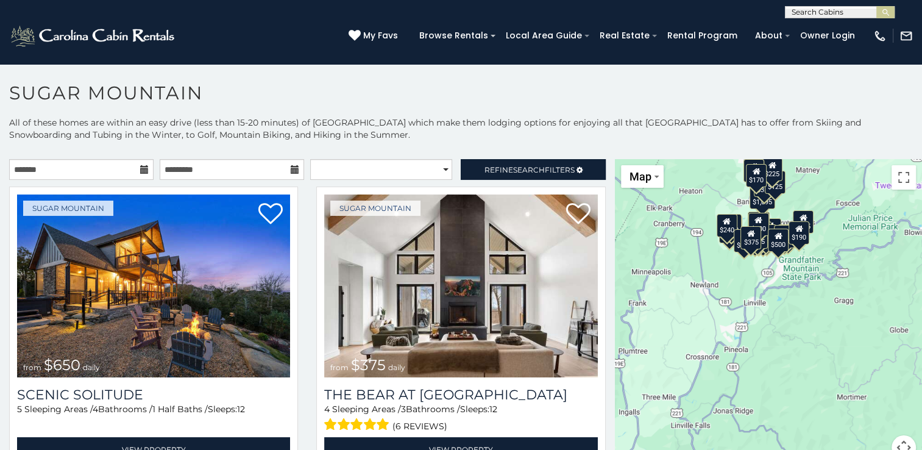 The image size is (922, 450). What do you see at coordinates (778, 240) in the screenshot?
I see `div: $500` at bounding box center [778, 240].